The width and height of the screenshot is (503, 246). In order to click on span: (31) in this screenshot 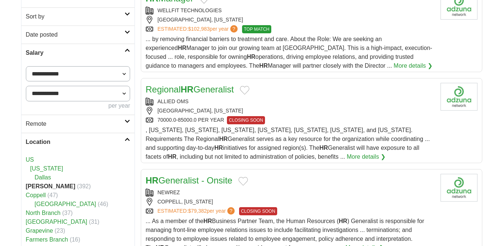, I will do `click(94, 221)`.